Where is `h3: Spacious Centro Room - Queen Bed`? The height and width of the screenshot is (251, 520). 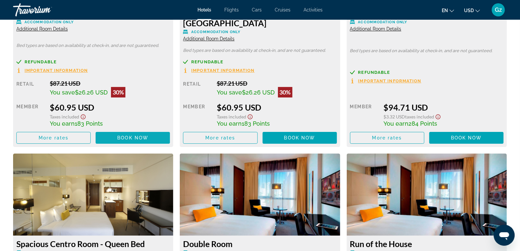 h3: Spacious Centro Room - Queen Bed is located at coordinates (93, 243).